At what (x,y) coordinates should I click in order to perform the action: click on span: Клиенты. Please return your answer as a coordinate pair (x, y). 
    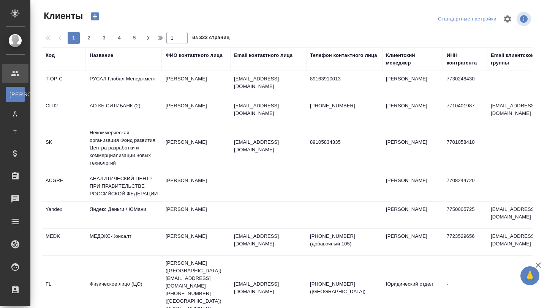
    Looking at the image, I should click on (62, 16).